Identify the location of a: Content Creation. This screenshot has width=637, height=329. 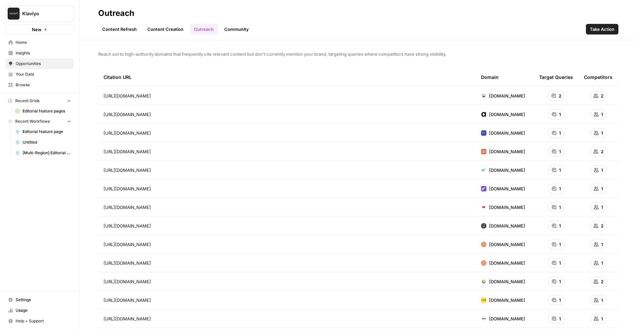
(165, 29).